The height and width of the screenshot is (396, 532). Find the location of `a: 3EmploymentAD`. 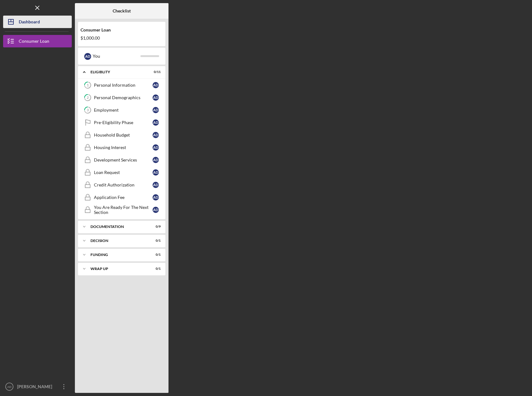

a: 3EmploymentAD is located at coordinates (121, 110).